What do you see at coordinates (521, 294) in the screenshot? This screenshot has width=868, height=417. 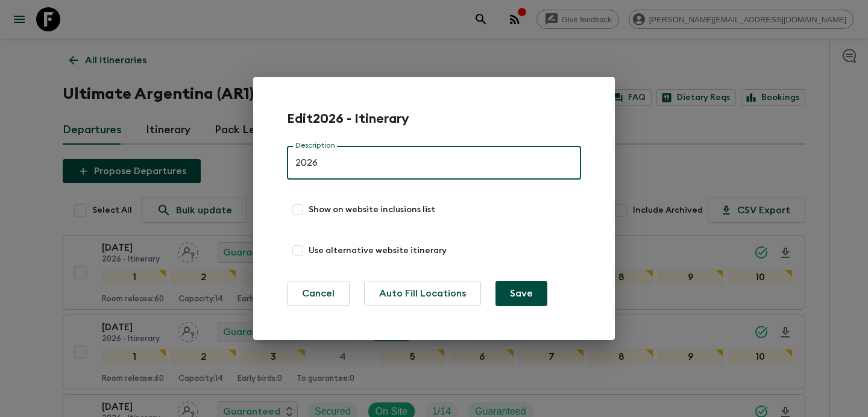 I see `button: Save` at bounding box center [521, 294].